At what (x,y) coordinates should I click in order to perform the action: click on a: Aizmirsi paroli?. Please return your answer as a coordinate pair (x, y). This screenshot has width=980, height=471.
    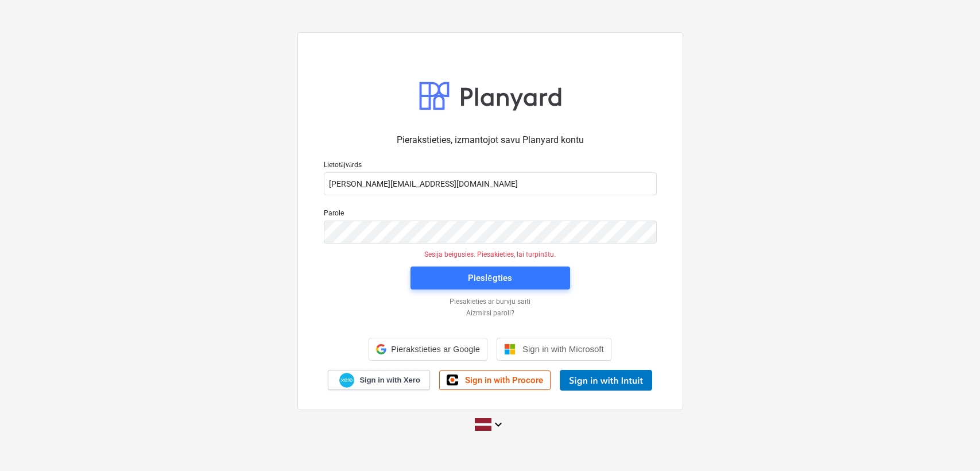
    Looking at the image, I should click on (491, 314).